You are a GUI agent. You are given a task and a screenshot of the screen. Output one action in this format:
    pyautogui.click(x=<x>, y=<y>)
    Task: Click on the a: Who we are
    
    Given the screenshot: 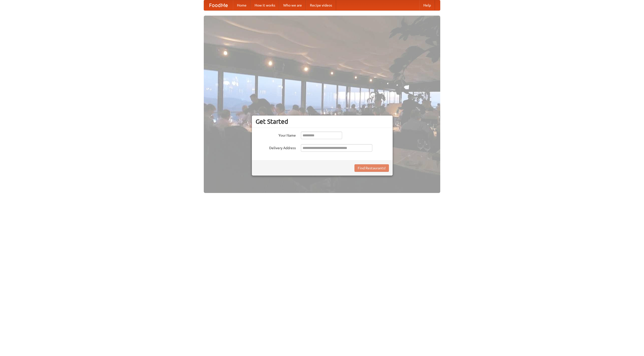 What is the action you would take?
    pyautogui.click(x=292, y=5)
    